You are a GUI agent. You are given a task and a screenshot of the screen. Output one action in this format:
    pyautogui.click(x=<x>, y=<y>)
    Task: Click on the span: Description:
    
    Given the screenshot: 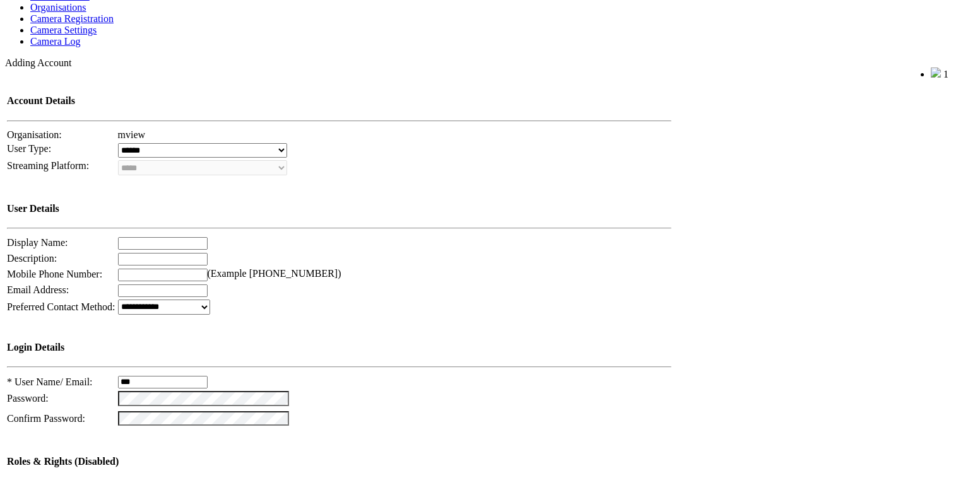 What is the action you would take?
    pyautogui.click(x=32, y=259)
    